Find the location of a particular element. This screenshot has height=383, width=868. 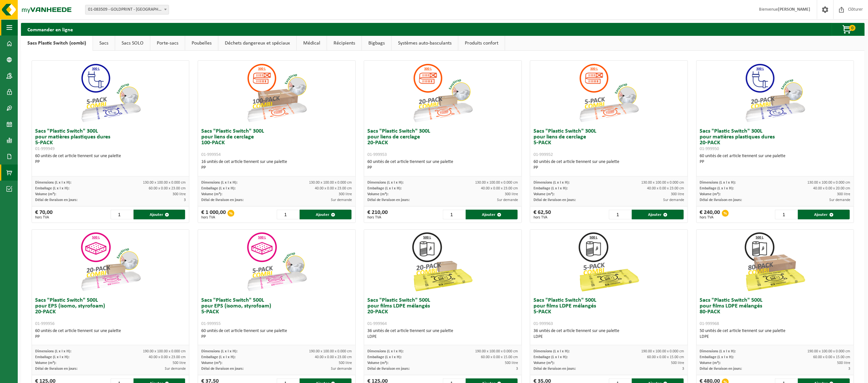

span: 0 is located at coordinates (853, 28).